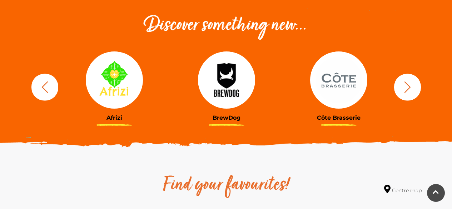 The height and width of the screenshot is (209, 452). What do you see at coordinates (226, 26) in the screenshot?
I see `h2: Discover something new...` at bounding box center [226, 26].